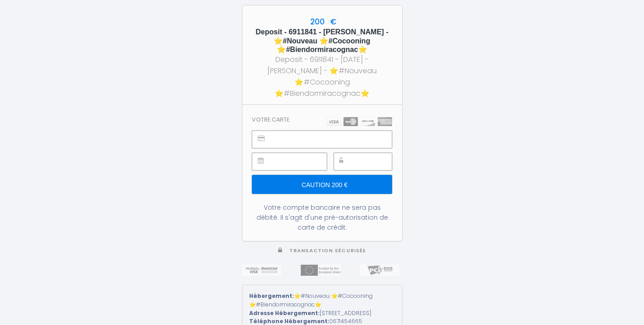  What do you see at coordinates (272, 296) in the screenshot?
I see `strong: Hébergement:` at bounding box center [272, 296].